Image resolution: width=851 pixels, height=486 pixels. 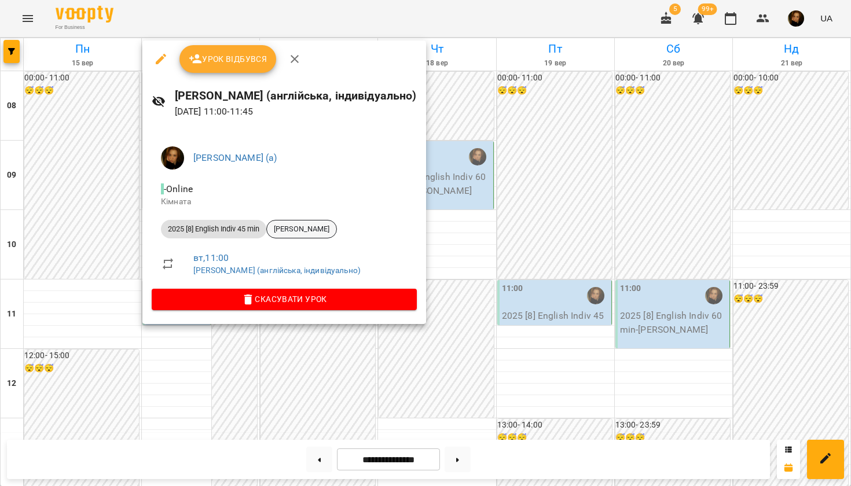 What do you see at coordinates (178, 189) in the screenshot?
I see `span: - Online` at bounding box center [178, 189].